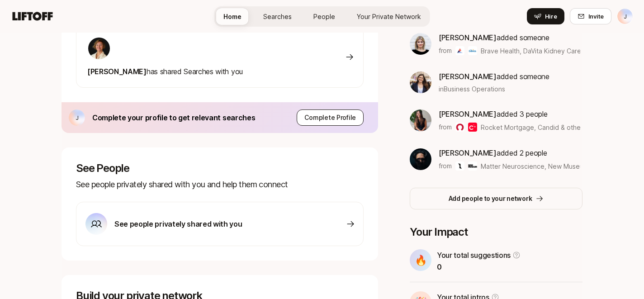 The height and width of the screenshot is (299, 644). What do you see at coordinates (165, 72) in the screenshot?
I see `span: has shared Searches with you` at bounding box center [165, 72].